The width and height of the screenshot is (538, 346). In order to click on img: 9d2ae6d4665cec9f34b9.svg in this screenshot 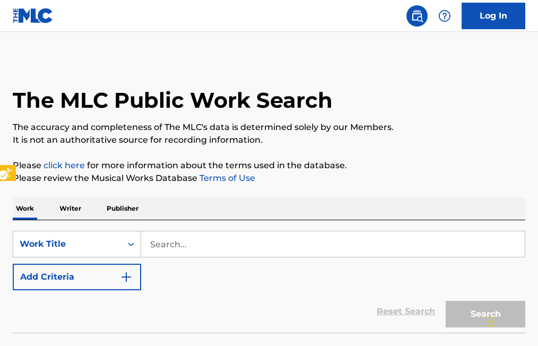, I will do `click(126, 277)`.